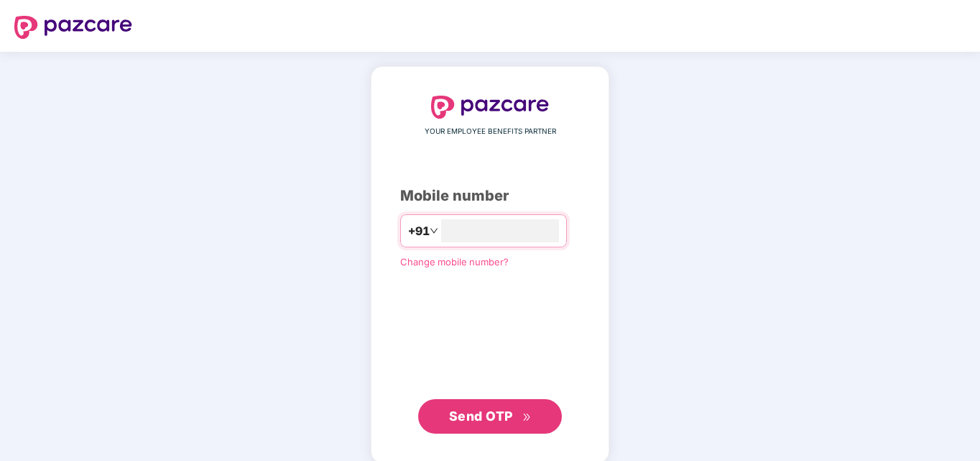 This screenshot has height=461, width=980. Describe the element at coordinates (490, 131) in the screenshot. I see `span: YOUR EMPLOYEE BENEFITS PARTNER` at that location.